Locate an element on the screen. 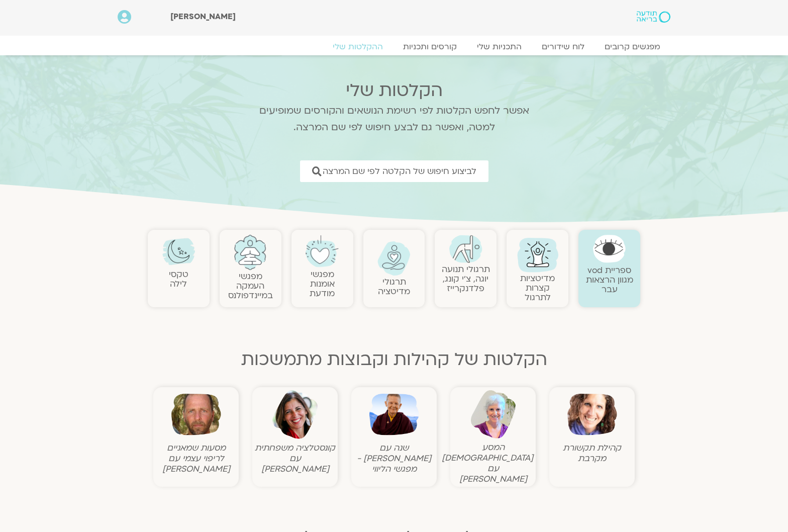 Image resolution: width=788 pixels, height=532 pixels. a: מפגשיהעמקה במיינדפולנס is located at coordinates (250, 285).